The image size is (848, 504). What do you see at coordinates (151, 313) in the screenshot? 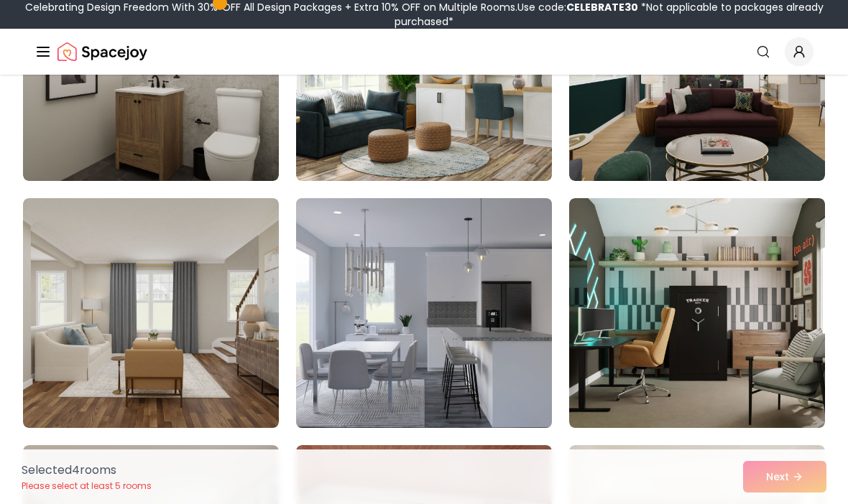
I see `img: Room room-19` at bounding box center [151, 313].